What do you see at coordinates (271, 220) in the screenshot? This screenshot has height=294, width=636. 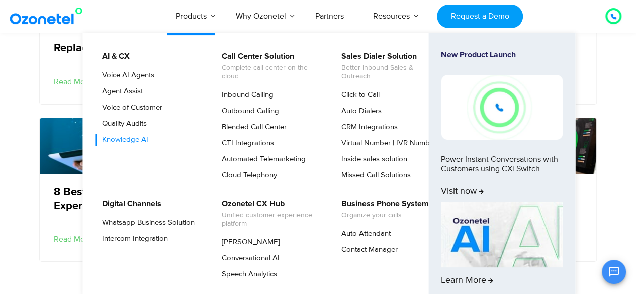 I see `span: Unified customer experience platform` at bounding box center [271, 220].